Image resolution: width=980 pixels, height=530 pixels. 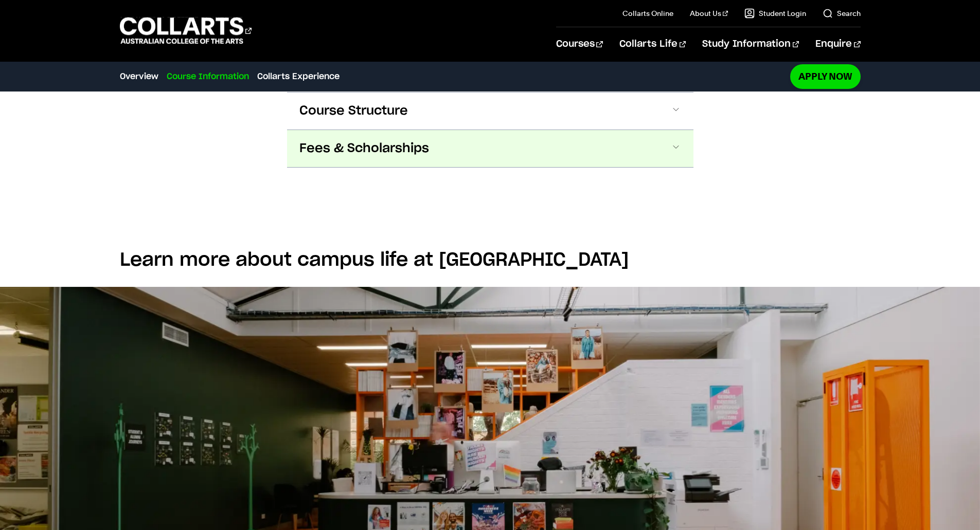 What do you see at coordinates (186, 30) in the screenshot?
I see `div: Go to homepage` at bounding box center [186, 30].